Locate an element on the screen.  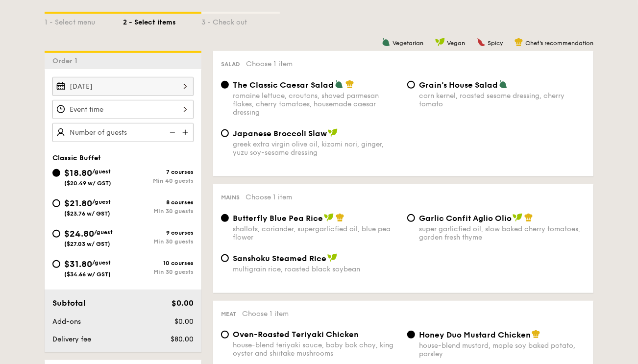
span: Chef's recommendation is located at coordinates (559, 43).